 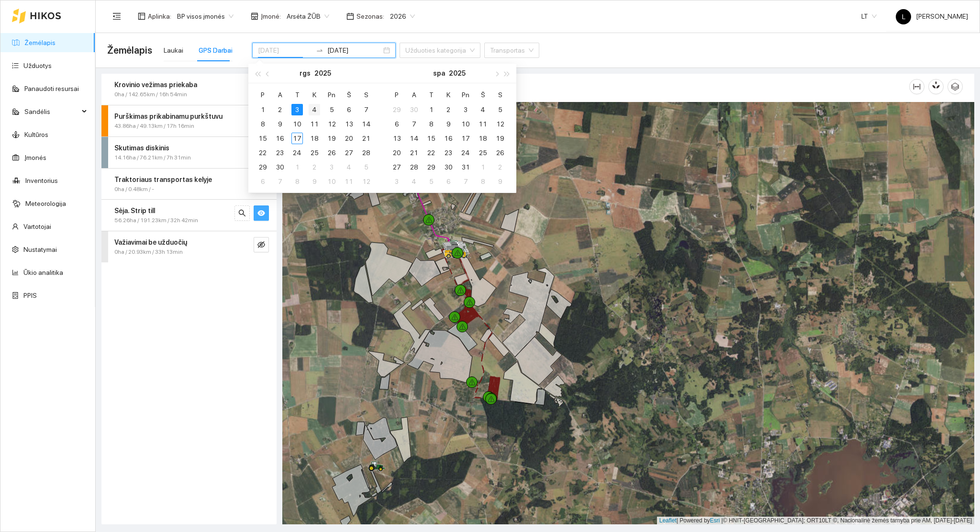 What do you see at coordinates (501, 95) in the screenshot?
I see `th: S` at bounding box center [501, 95].